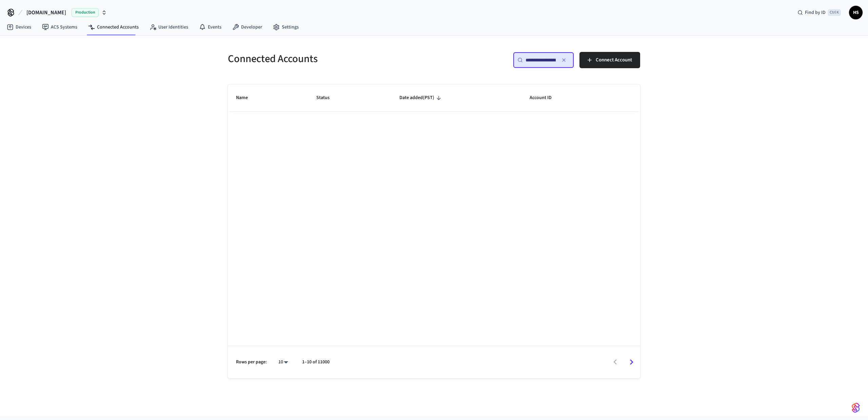 This screenshot has height=420, width=868. What do you see at coordinates (856, 407) in the screenshot?
I see `img: SeamLogoGradient.69752ec5.svg` at bounding box center [856, 407].